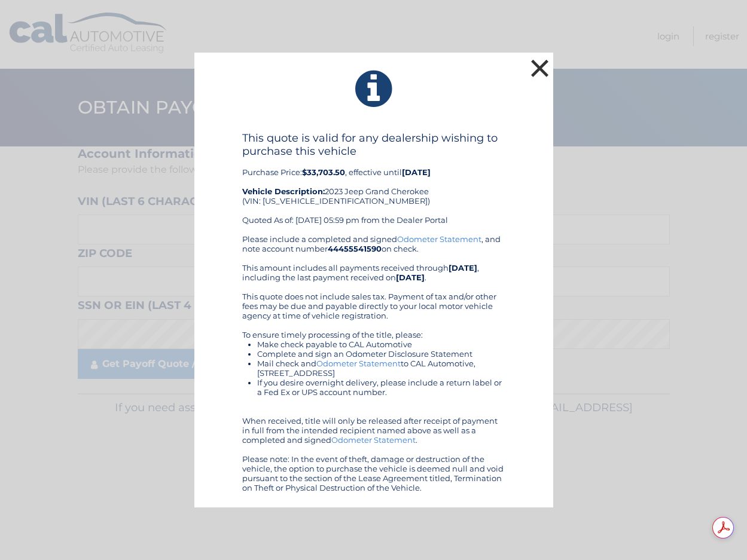 The height and width of the screenshot is (560, 747). Describe the element at coordinates (381, 353) in the screenshot. I see `li: Complete and sign an Odometer Disclosure Statement` at that location.